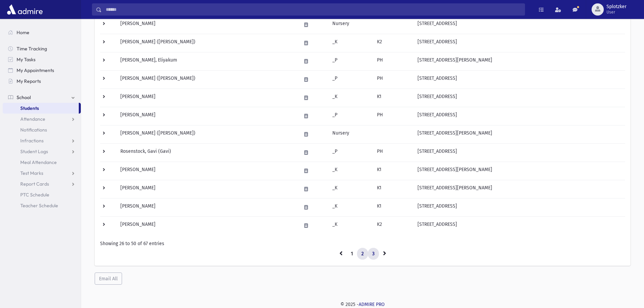 Image resolution: width=644 pixels, height=308 pixels. What do you see at coordinates (35, 184) in the screenshot?
I see `span: Report Cards` at bounding box center [35, 184].